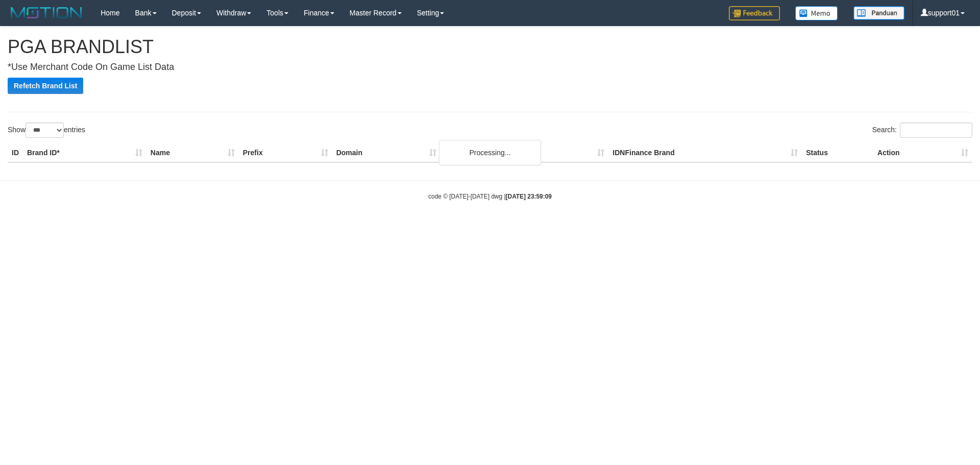  I want to click on div: Processing..., so click(490, 153).